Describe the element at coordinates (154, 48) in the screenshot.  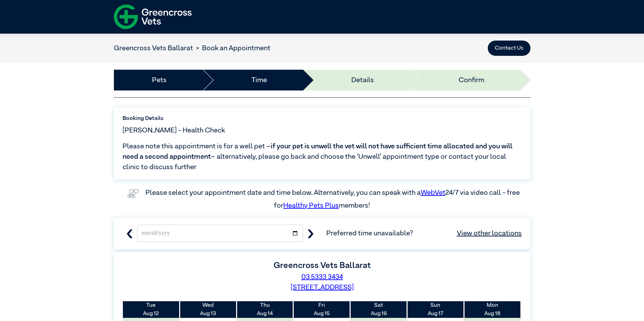
I see `a: Greencross Vets Ballarat` at that location.